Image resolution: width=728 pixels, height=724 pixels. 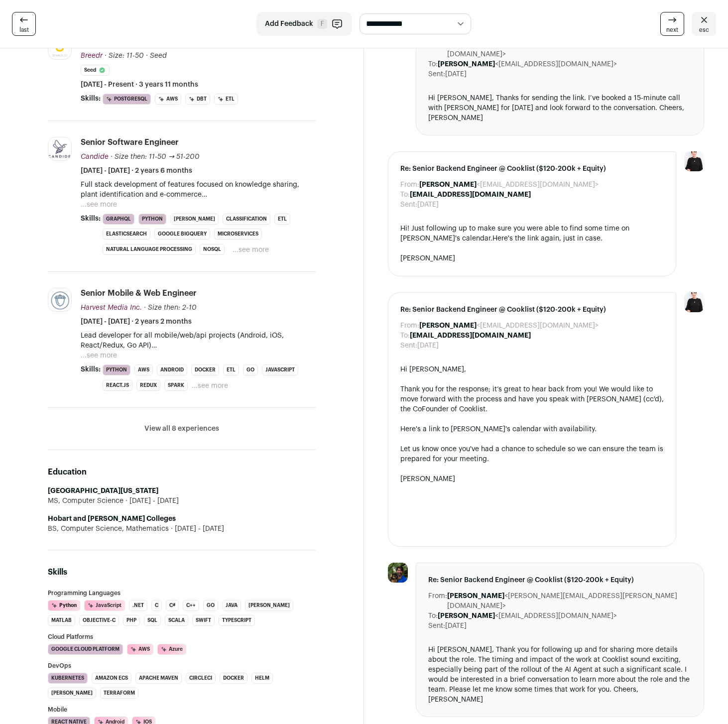 What do you see at coordinates (172, 605) in the screenshot?
I see `li: C#` at bounding box center [172, 605].